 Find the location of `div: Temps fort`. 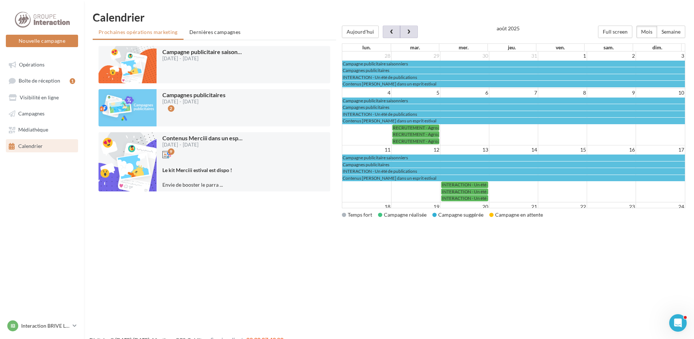

div: Temps fort is located at coordinates (357, 215).